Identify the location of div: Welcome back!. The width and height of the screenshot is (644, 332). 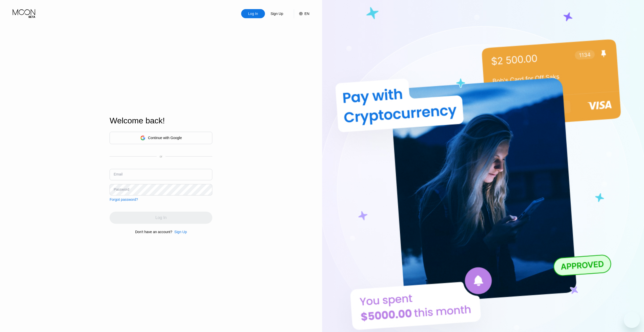
(161, 121).